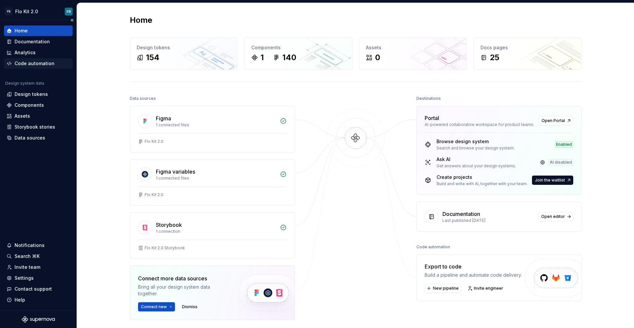 Image resolution: width=634 pixels, height=328 pixels. I want to click on div: 1, so click(262, 57).